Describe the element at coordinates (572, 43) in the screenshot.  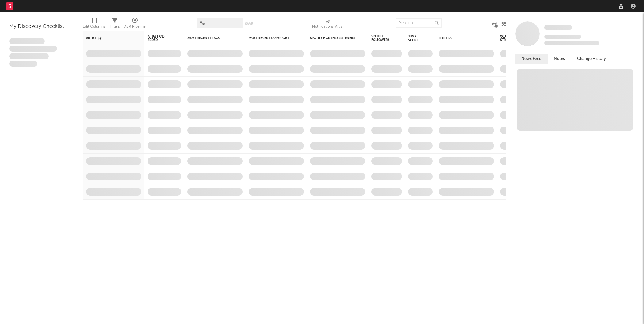
I see `span: 0 fans last week` at that location.